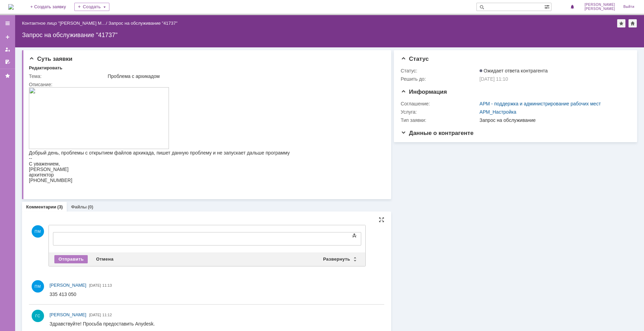 This screenshot has height=331, width=644. I want to click on span: ПМ, so click(38, 231).